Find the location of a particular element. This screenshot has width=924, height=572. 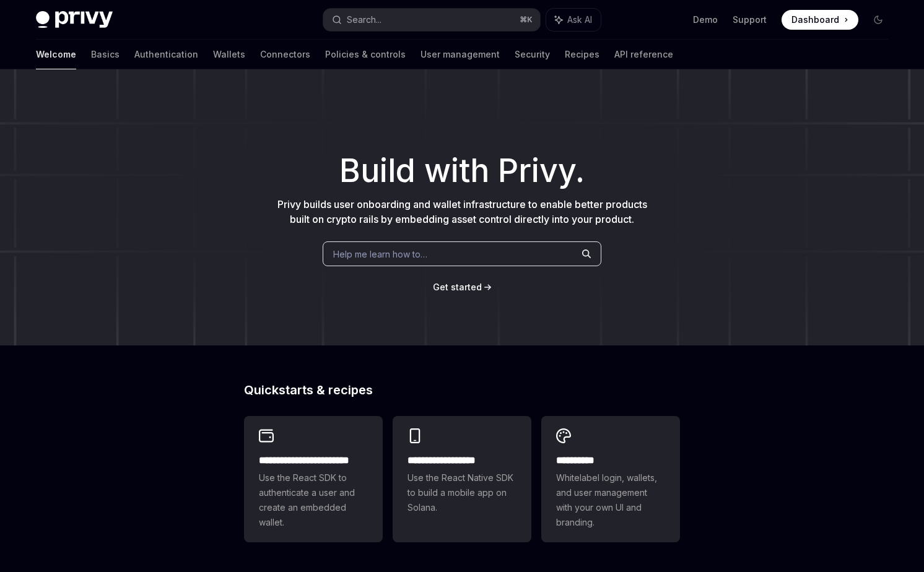

a: Basics is located at coordinates (105, 55).